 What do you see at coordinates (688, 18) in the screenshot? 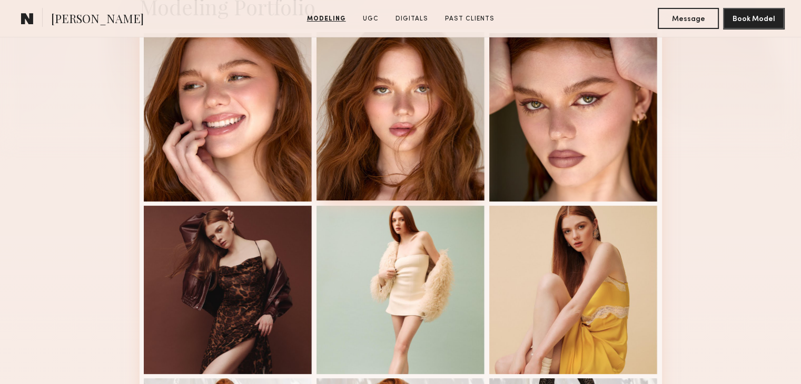
I see `button: Message` at bounding box center [688, 18].